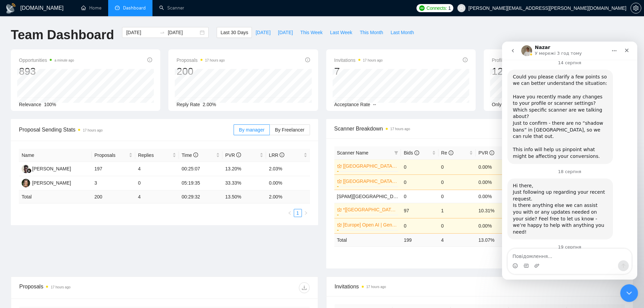 This screenshot has height=308, width=644. I want to click on span: PVR, so click(486, 153).